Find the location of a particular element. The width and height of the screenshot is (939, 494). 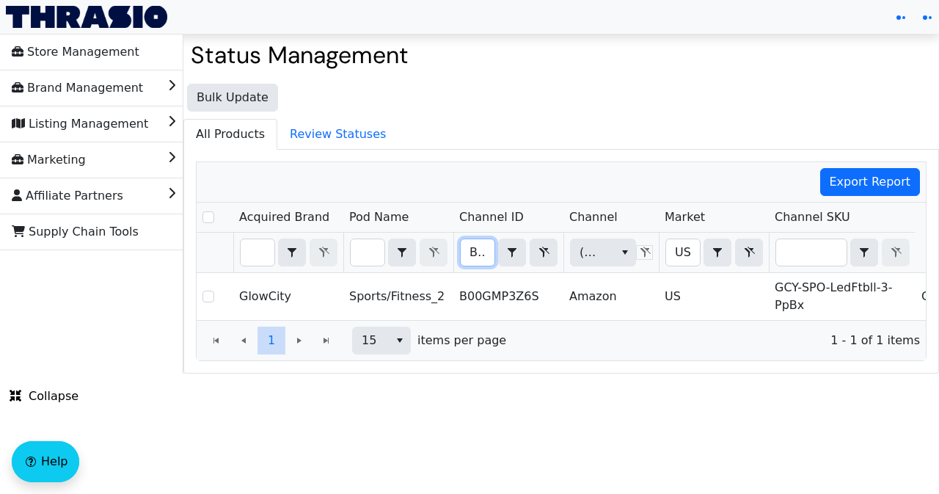

td: B00GMP3Z6S is located at coordinates (508, 296).